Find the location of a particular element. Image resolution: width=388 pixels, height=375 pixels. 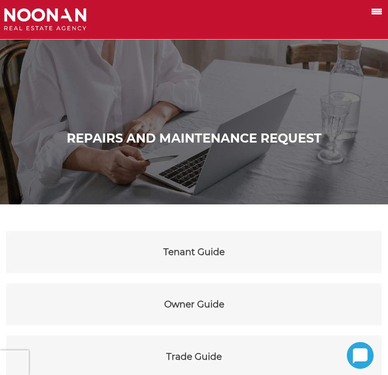

a: Tenant Guide is located at coordinates (194, 252).